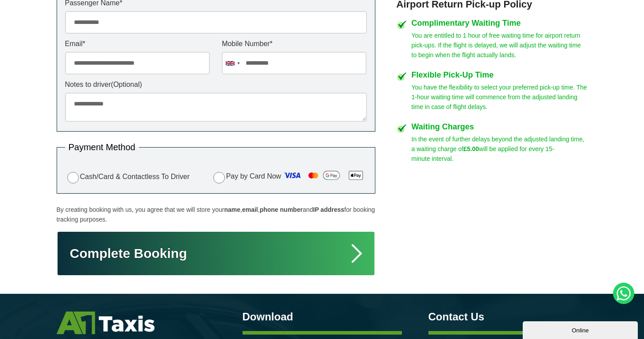 This screenshot has width=644, height=339. Describe the element at coordinates (322, 317) in the screenshot. I see `h3: Download` at that location.